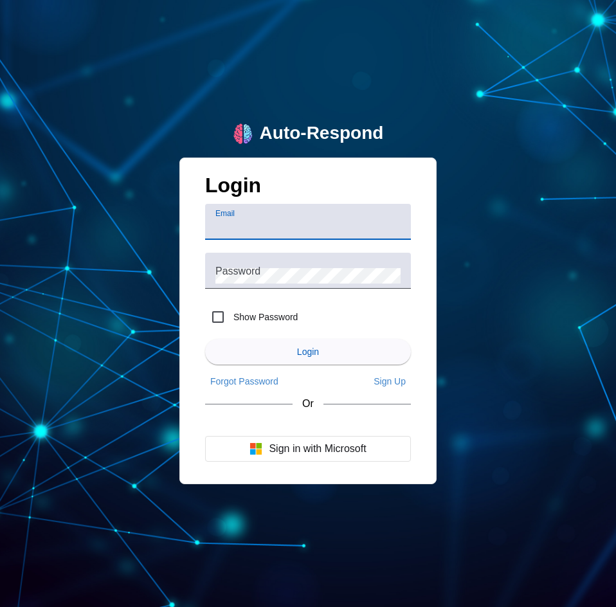 This screenshot has width=616, height=607. I want to click on mat-label: Password, so click(238, 271).